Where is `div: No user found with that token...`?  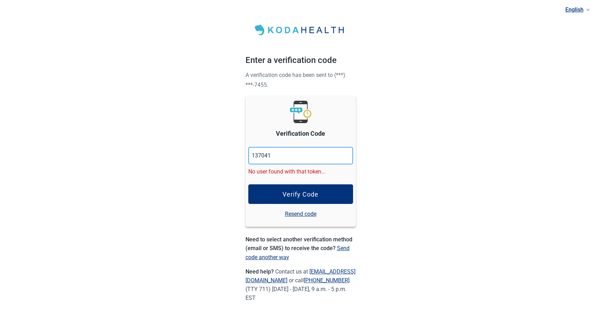 div: No user found with that token... is located at coordinates (301, 171).